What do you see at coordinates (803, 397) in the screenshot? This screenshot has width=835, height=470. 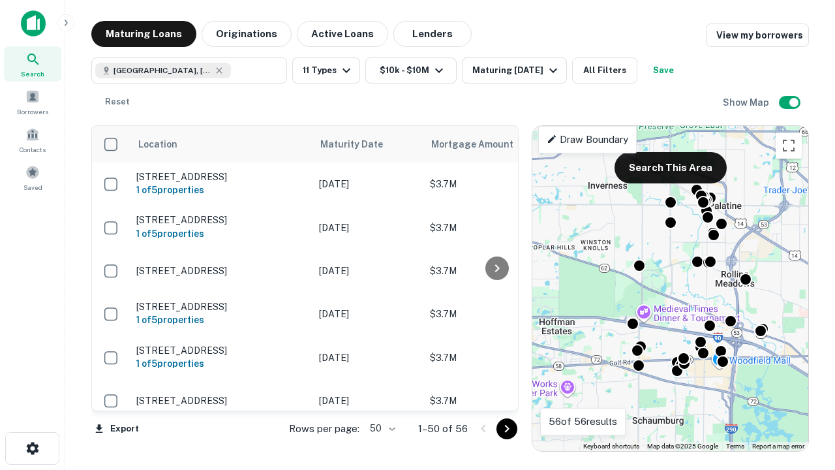 I see `div: Chat Widget` at bounding box center [803, 397].